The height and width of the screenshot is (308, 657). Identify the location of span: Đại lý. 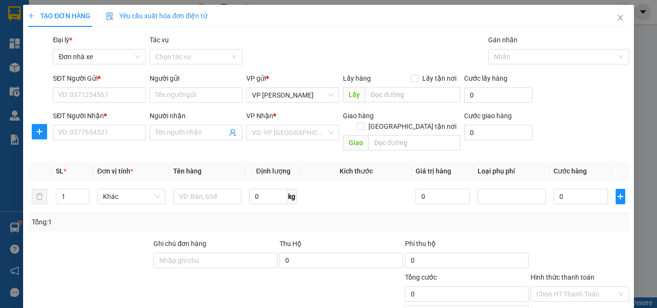
(63, 40).